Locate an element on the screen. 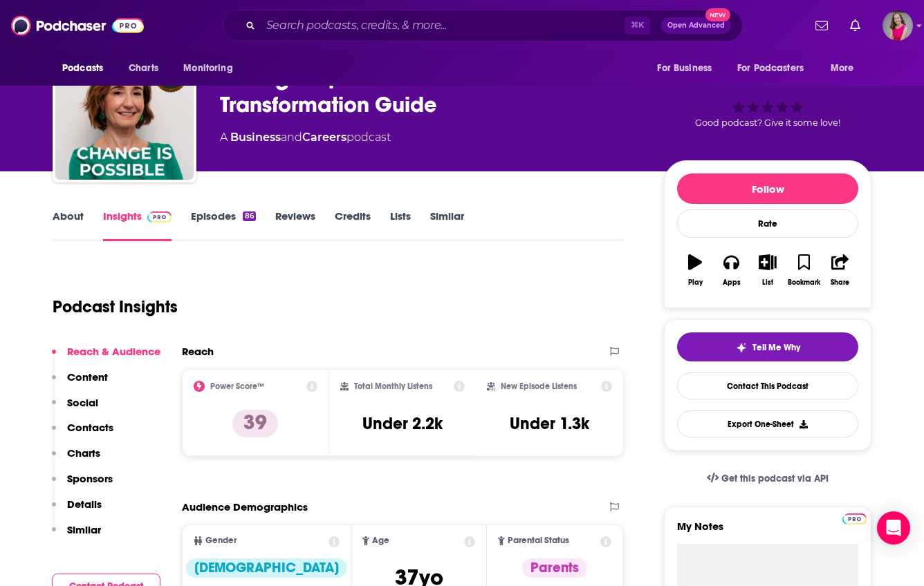 This screenshot has height=586, width=924. a: About is located at coordinates (68, 225).